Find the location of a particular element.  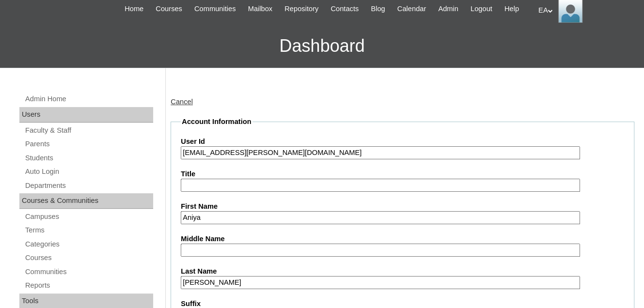

a: Mailbox is located at coordinates (260, 9).